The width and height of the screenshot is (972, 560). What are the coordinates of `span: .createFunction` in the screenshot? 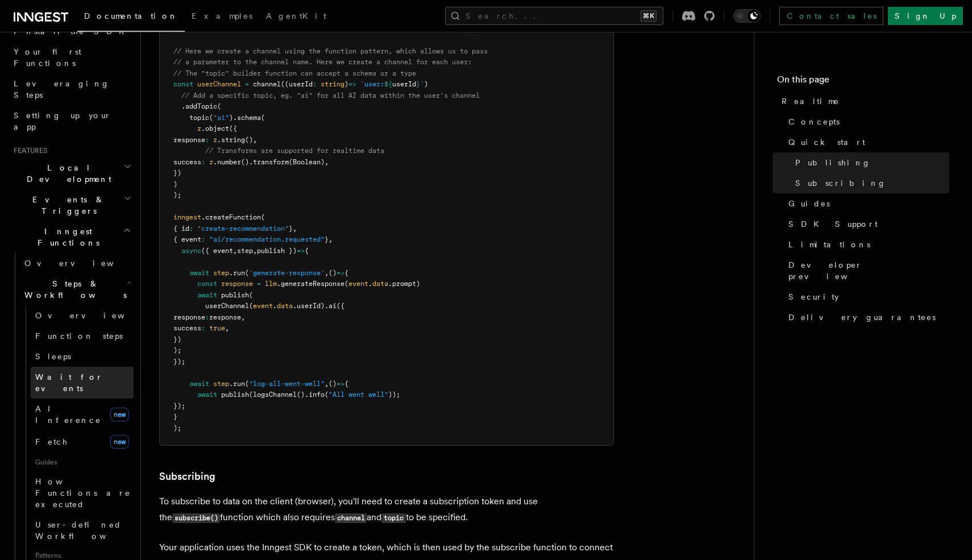 It's located at (231, 217).